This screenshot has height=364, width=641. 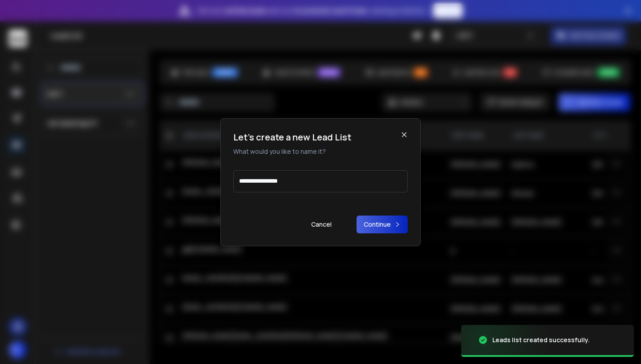 I want to click on button: Cancel, so click(x=321, y=225).